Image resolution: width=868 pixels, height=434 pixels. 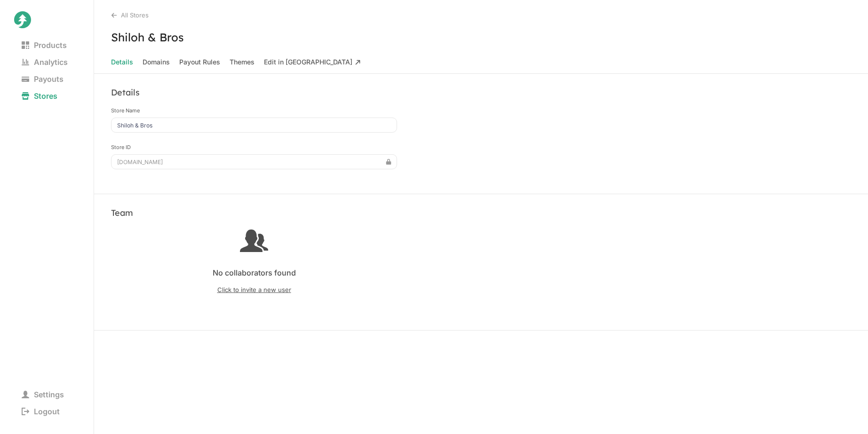 I want to click on p: No collaborators found, so click(x=254, y=271).